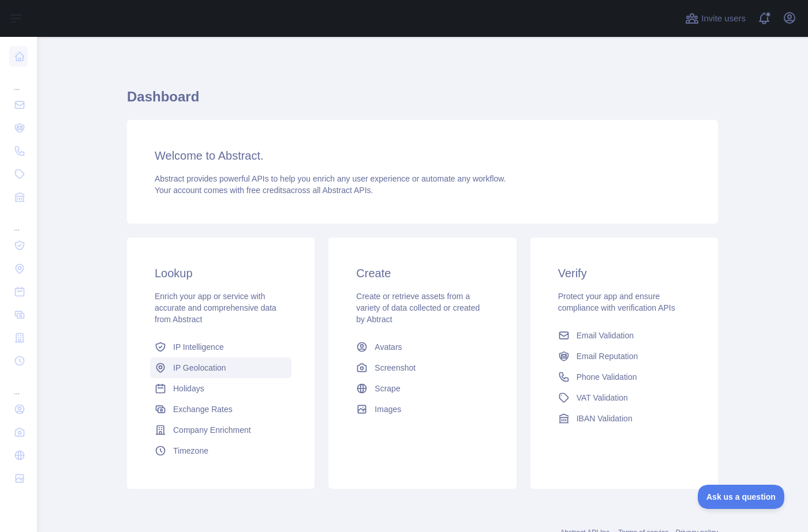 Image resolution: width=808 pixels, height=532 pixels. What do you see at coordinates (624, 398) in the screenshot?
I see `a: VAT Validation` at bounding box center [624, 398].